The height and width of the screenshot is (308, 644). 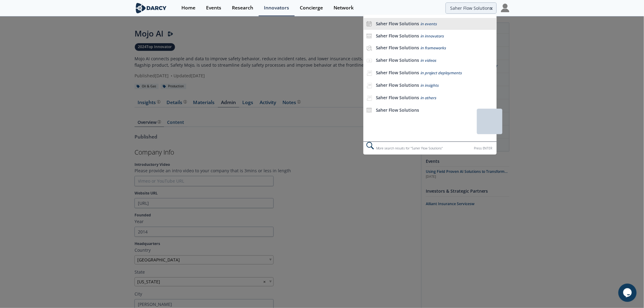 I want to click on div: Events, so click(x=214, y=8).